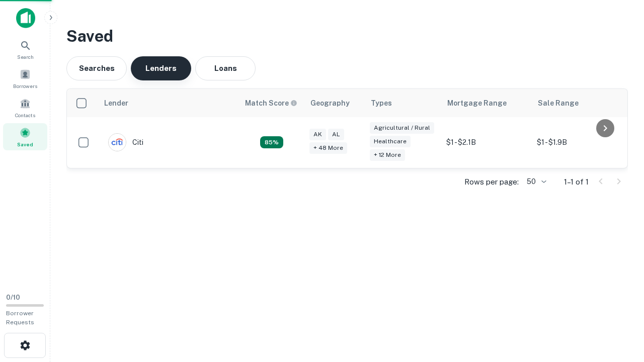 The width and height of the screenshot is (644, 362). I want to click on div: Saved, so click(25, 137).